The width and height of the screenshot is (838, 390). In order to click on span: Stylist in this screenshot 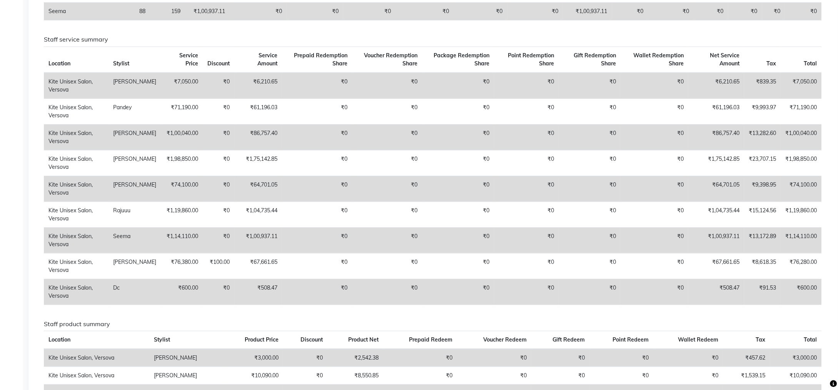, I will do `click(162, 340)`.